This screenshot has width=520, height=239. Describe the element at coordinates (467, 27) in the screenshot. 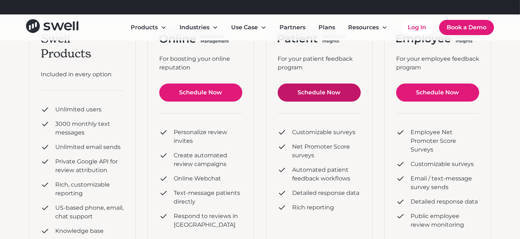

I see `a: Book a Demo` at that location.